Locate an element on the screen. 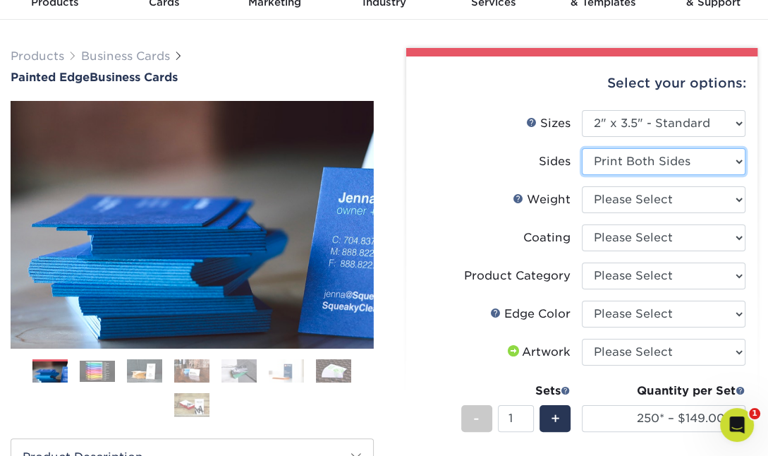  span: Painted Edge is located at coordinates (50, 77).